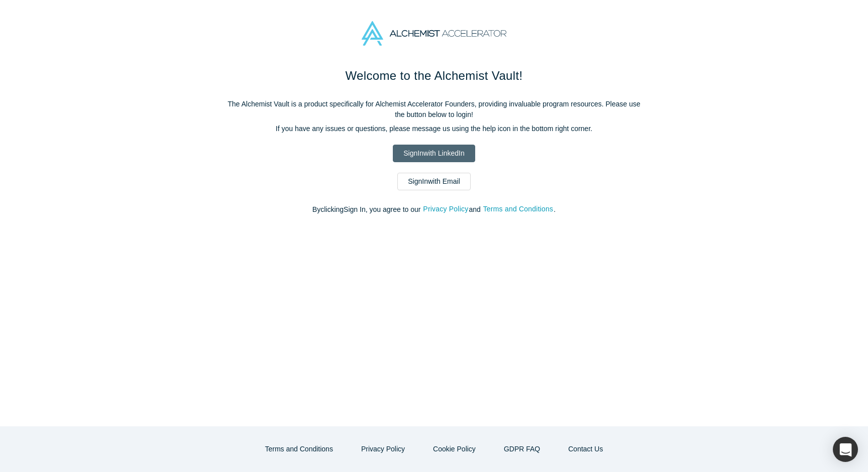 This screenshot has width=868, height=472. What do you see at coordinates (434, 128) in the screenshot?
I see `p: If you have any issues or questions, please message us using the help icon in the bottom right co...` at bounding box center [434, 128].